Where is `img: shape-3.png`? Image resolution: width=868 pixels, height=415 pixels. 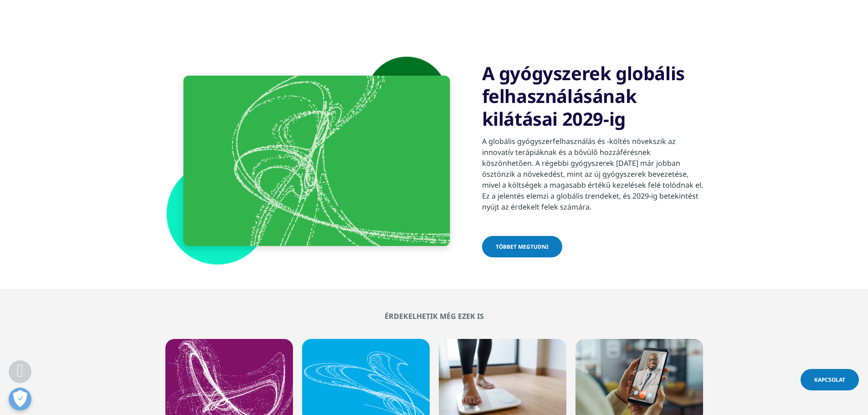 img: shape-3.png is located at coordinates (317, 161).